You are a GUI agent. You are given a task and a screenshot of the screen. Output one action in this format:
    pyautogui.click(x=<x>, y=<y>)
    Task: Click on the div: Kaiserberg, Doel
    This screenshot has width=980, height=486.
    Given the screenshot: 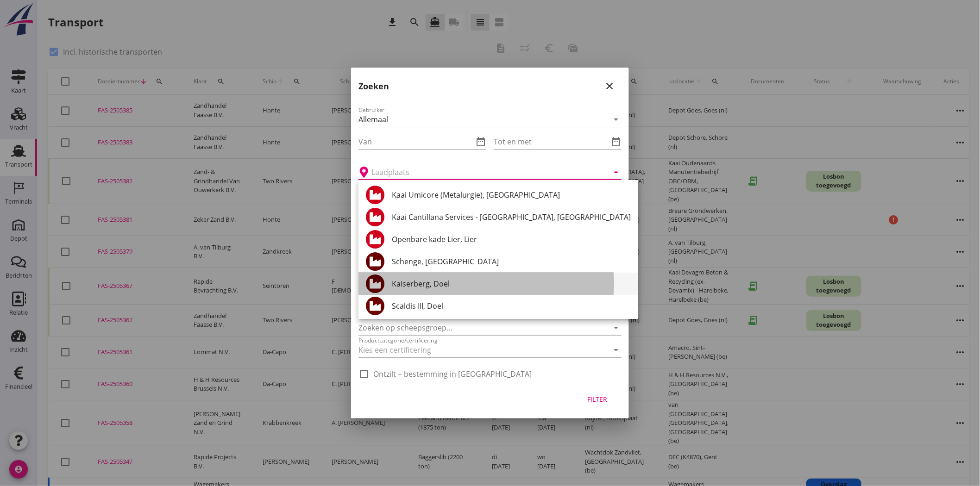 What is the action you would take?
    pyautogui.click(x=511, y=284)
    